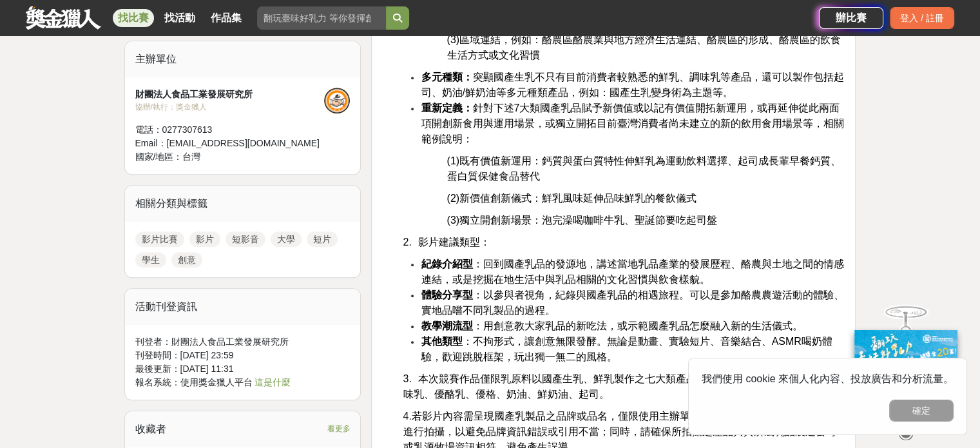  Describe the element at coordinates (406, 416) in the screenshot. I see `span: 4.` at that location.